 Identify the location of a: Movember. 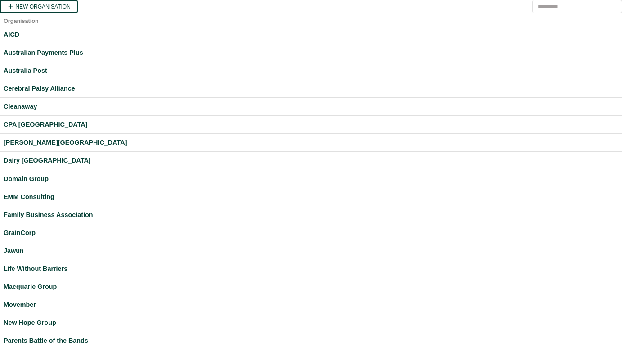
(311, 305).